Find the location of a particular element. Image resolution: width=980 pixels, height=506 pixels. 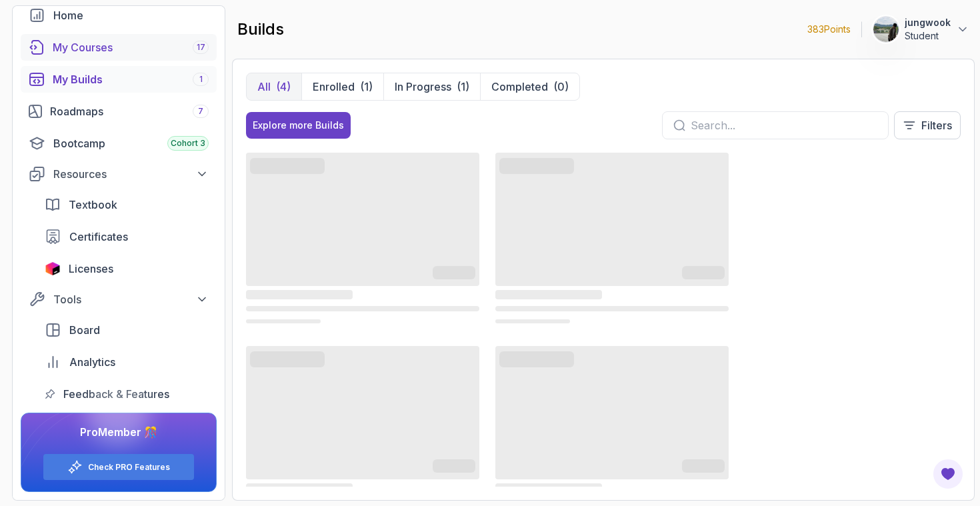

span: Board is located at coordinates (84, 330).